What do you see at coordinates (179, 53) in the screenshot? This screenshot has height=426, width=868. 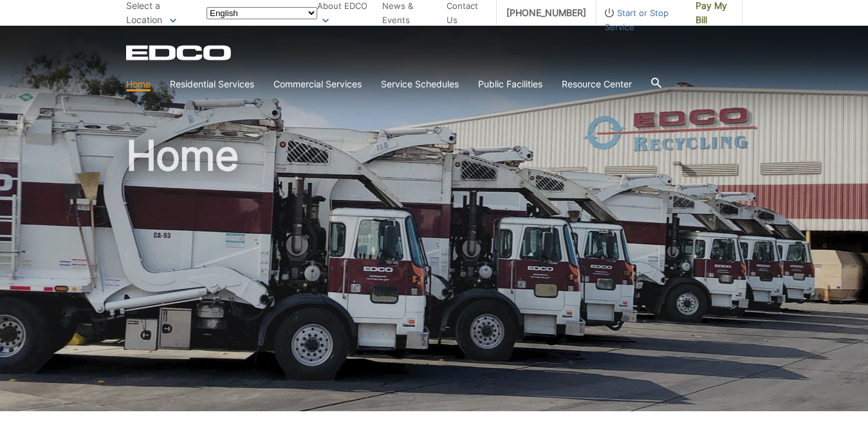 I see `a: EDCD logo. Return to the homepage.` at bounding box center [179, 53].